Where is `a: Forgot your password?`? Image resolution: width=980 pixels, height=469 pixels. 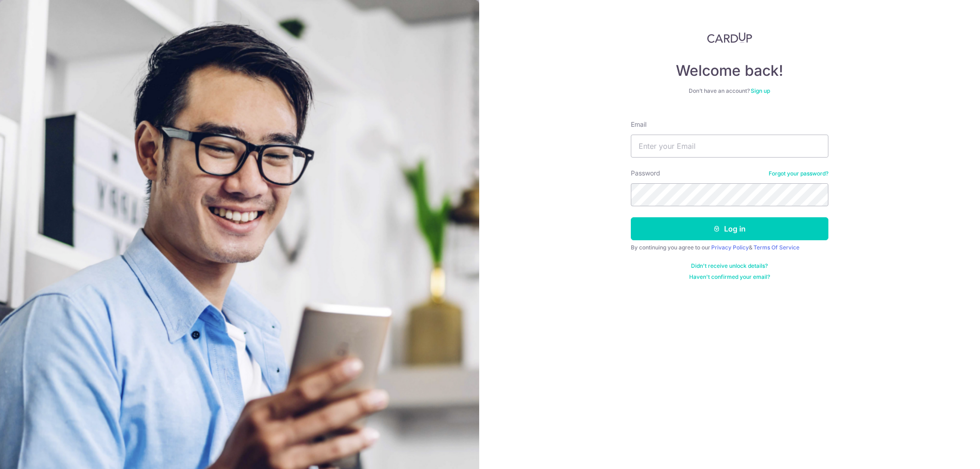 a: Forgot your password? is located at coordinates (799, 174).